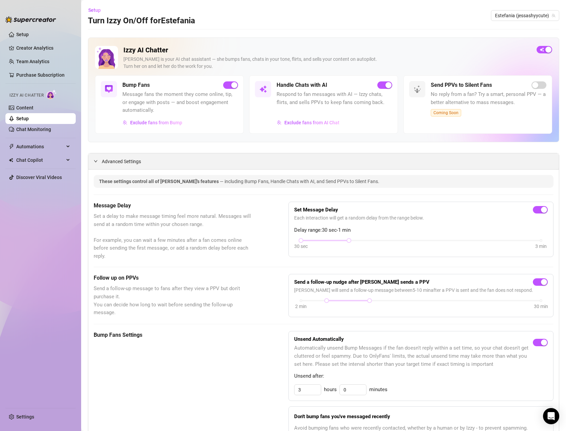 The image size is (566, 431). What do you see at coordinates (299, 181) in the screenshot?
I see `span: — including Bump Fans, Handle Chats with AI, and Send PPVs to Silent Fans.` at bounding box center [299, 181].